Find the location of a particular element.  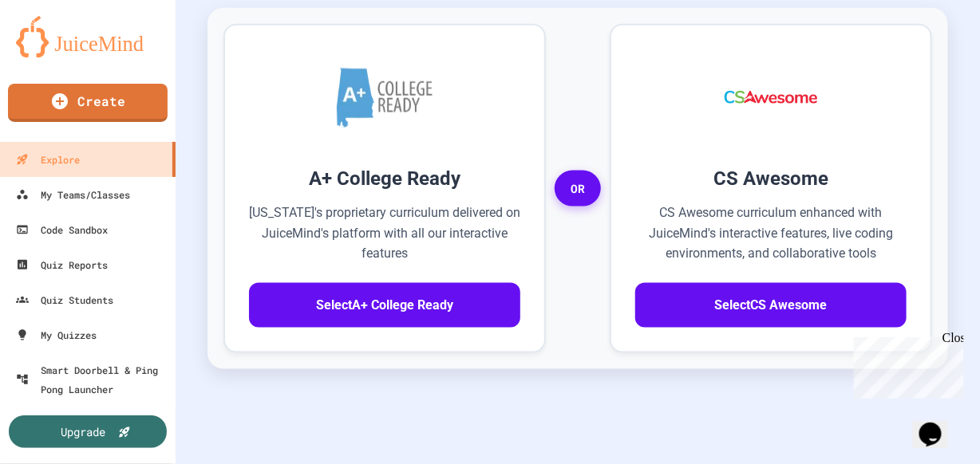

img: logo-orange.svg is located at coordinates (88, 37).